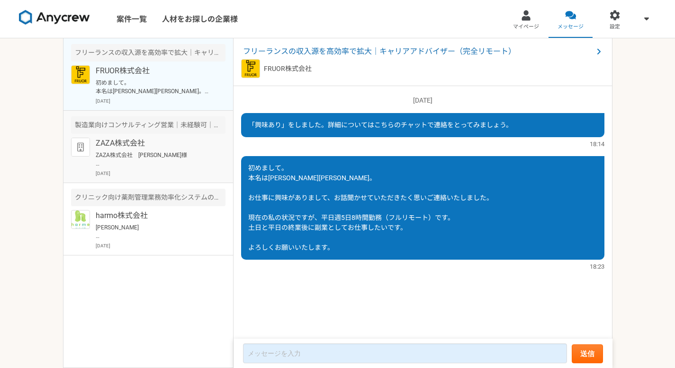 The width and height of the screenshot is (675, 368). What do you see at coordinates (570, 27) in the screenshot?
I see `span: メッセージ` at bounding box center [570, 27].